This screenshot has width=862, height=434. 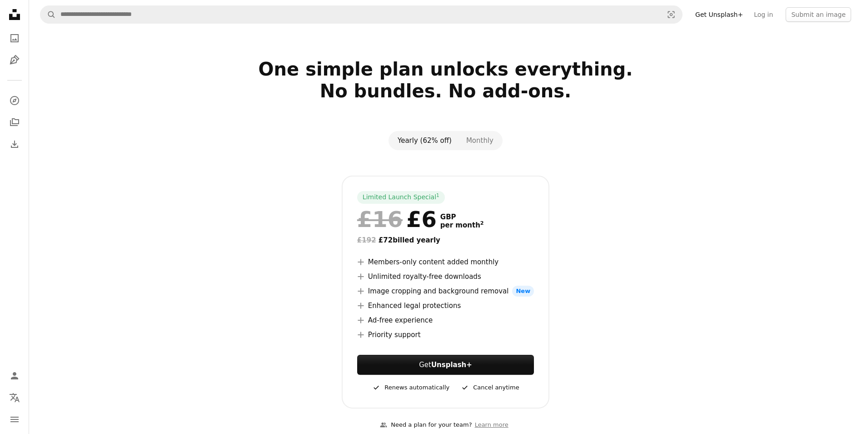 What do you see at coordinates (425, 140) in the screenshot?
I see `button: Yearly (62% off)` at bounding box center [425, 140].